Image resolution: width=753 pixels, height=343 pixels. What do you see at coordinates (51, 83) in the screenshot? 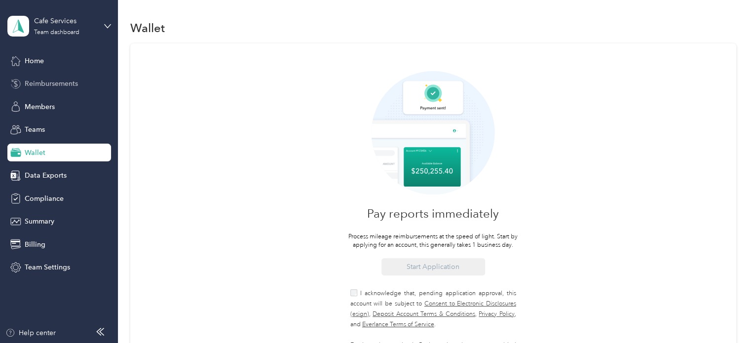
I see `span: Reimbursements` at bounding box center [51, 83].